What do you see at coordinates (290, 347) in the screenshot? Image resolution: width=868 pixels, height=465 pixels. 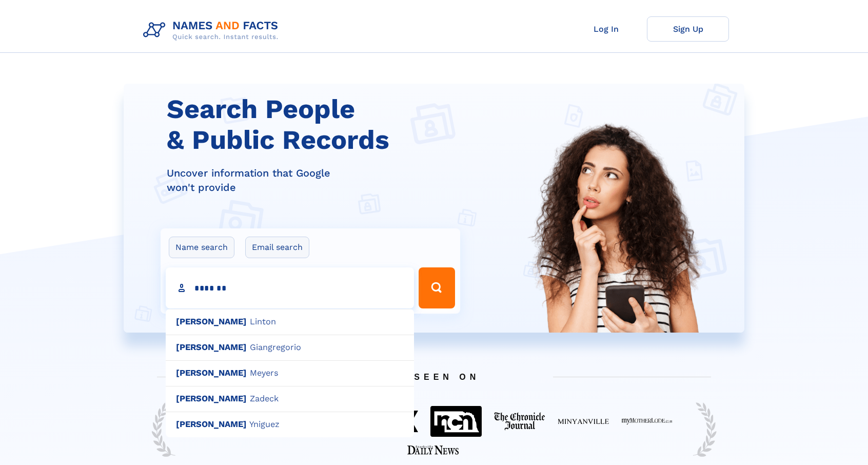 I see `div: G i a n g r e g o r i o` at bounding box center [290, 347].